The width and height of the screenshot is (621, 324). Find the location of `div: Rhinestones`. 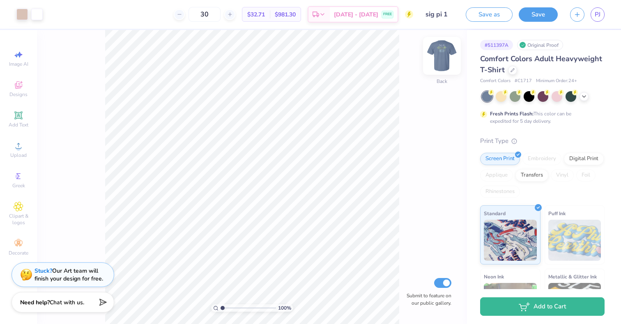

div: Rhinestones is located at coordinates (500, 192).